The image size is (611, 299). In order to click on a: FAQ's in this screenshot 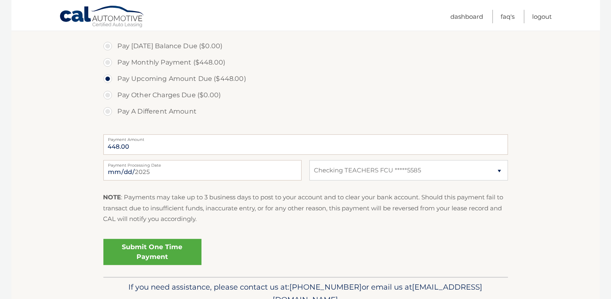, I will do `click(508, 16)`.